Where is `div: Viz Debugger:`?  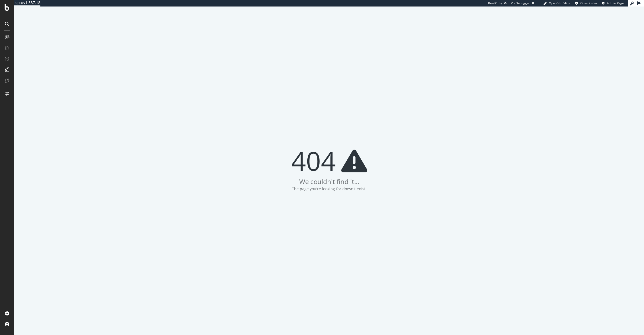 div: Viz Debugger: is located at coordinates (521, 3).